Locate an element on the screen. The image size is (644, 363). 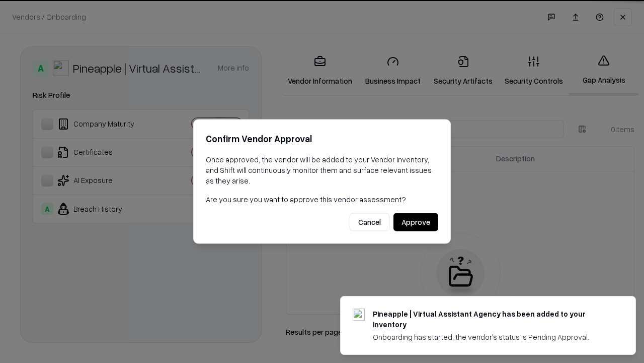
p: Are you sure you want to approve this vendor assessment? is located at coordinates (322, 199).